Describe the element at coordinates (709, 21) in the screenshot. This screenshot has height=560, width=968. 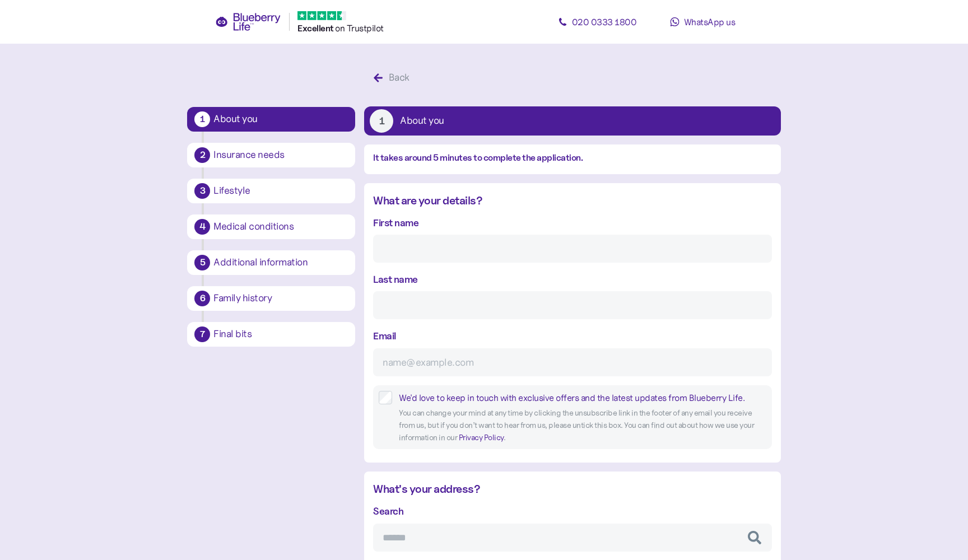
I see `span: WhatsApp us` at that location.